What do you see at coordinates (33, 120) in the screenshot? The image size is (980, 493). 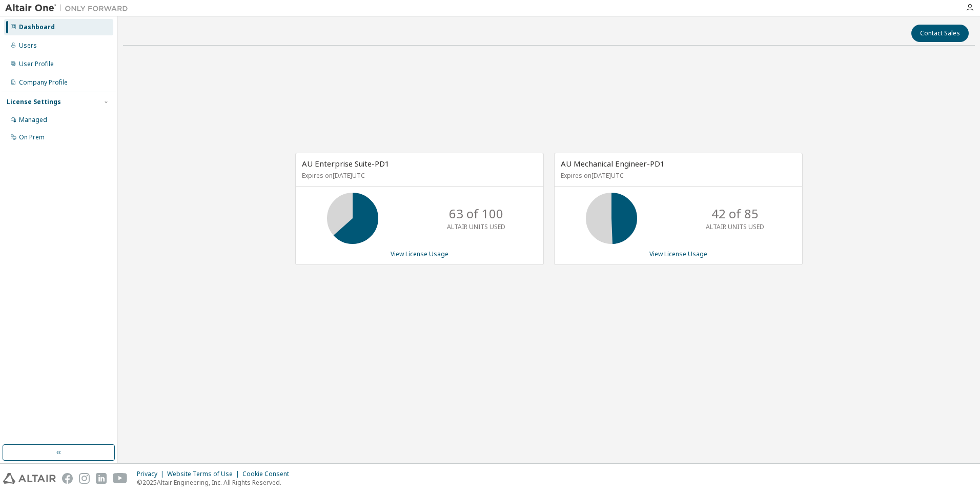 I see `div: Managed` at bounding box center [33, 120].